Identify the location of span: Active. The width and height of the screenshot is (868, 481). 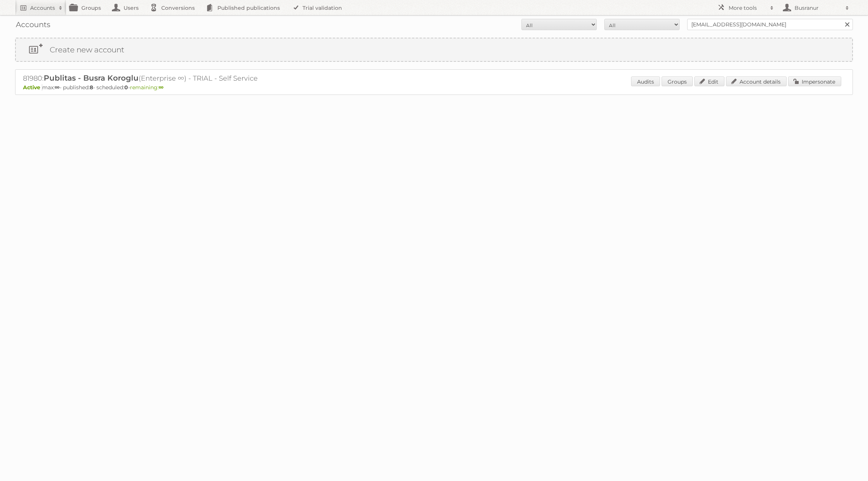
(33, 87).